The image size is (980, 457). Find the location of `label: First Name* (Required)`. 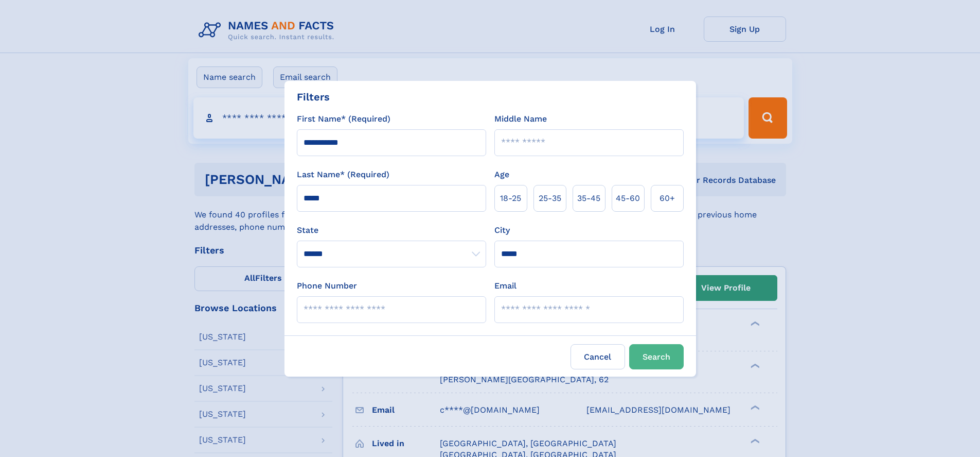

label: First Name* (Required) is located at coordinates (343, 119).